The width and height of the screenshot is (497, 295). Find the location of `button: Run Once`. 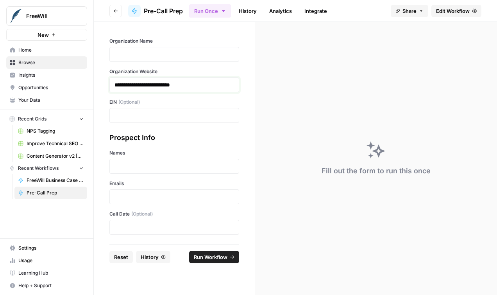

button: Run Once is located at coordinates (210, 11).